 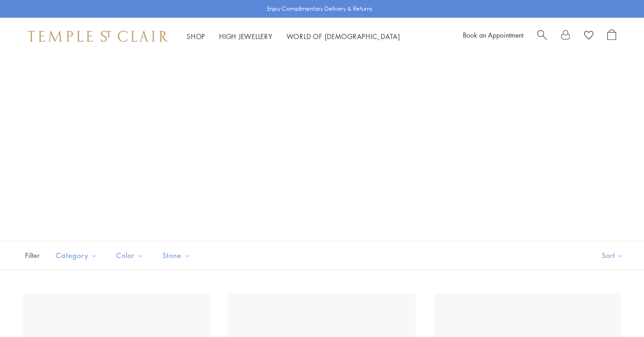 I want to click on p: Enjoy Complimentary Delivery & Returns, so click(x=319, y=9).